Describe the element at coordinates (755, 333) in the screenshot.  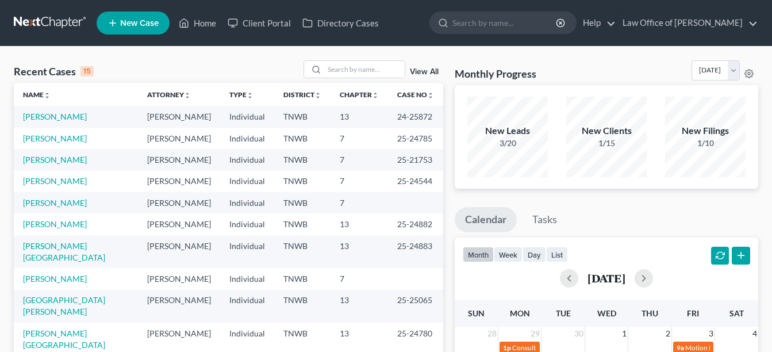
I see `span: 4` at that location.